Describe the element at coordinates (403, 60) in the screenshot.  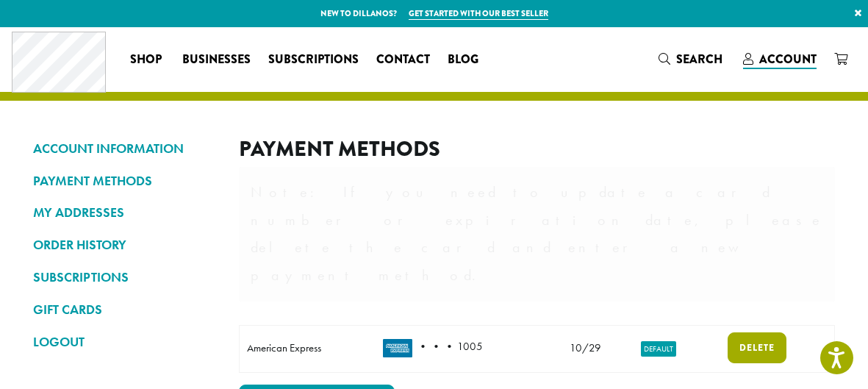
I see `span: Contact` at that location.